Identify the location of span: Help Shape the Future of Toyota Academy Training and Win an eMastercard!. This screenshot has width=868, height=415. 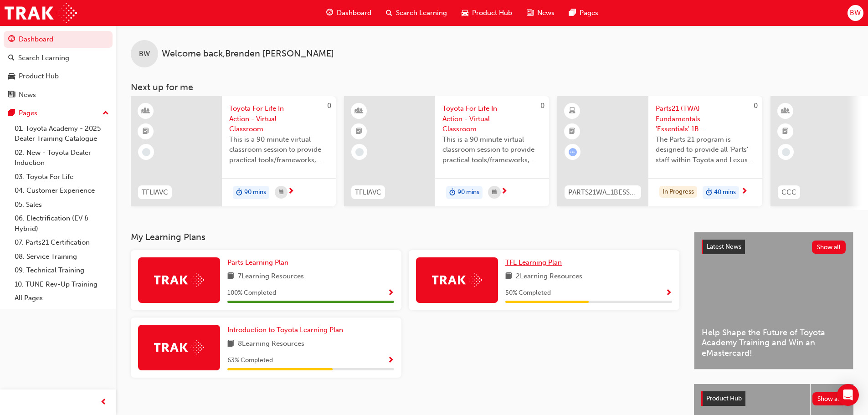
(774, 343).